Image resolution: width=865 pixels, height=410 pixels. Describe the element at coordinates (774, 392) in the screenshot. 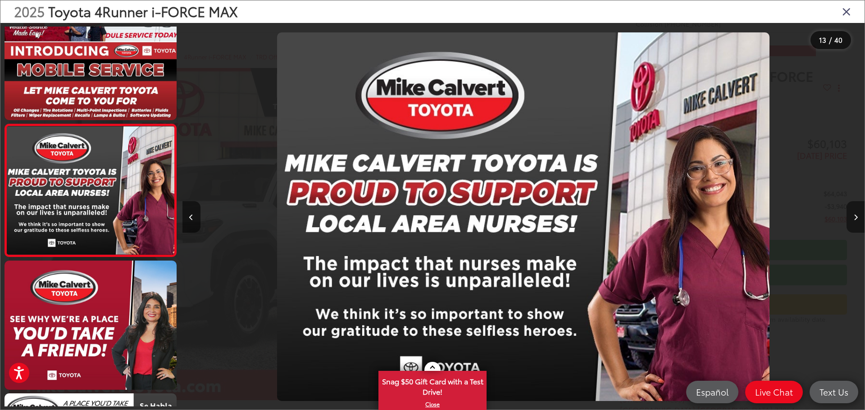

I see `span: Live Chat` at that location.